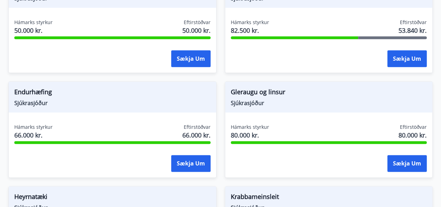 The height and width of the screenshot is (207, 441). What do you see at coordinates (112, 93) in the screenshot?
I see `span: Endurhæfing` at bounding box center [112, 93].